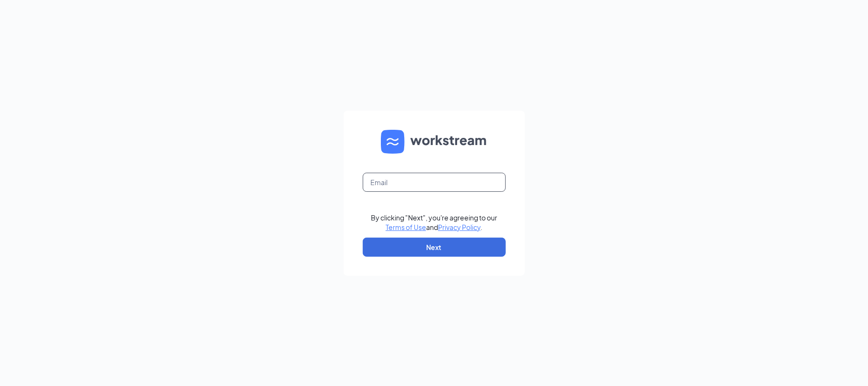 This screenshot has width=868, height=386. Describe the element at coordinates (434, 222) in the screenshot. I see `div: By clicking "Next", you're agreeing to our and .` at that location.